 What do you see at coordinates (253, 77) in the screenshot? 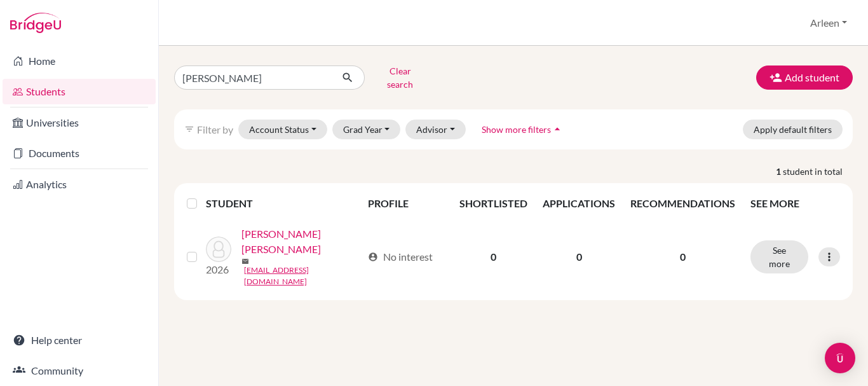
I see `input: Find student by name...` at bounding box center [253, 77].